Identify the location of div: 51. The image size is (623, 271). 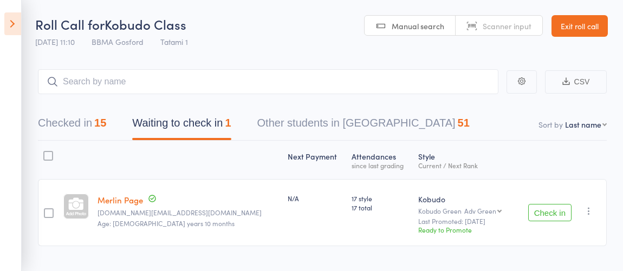
(464, 123).